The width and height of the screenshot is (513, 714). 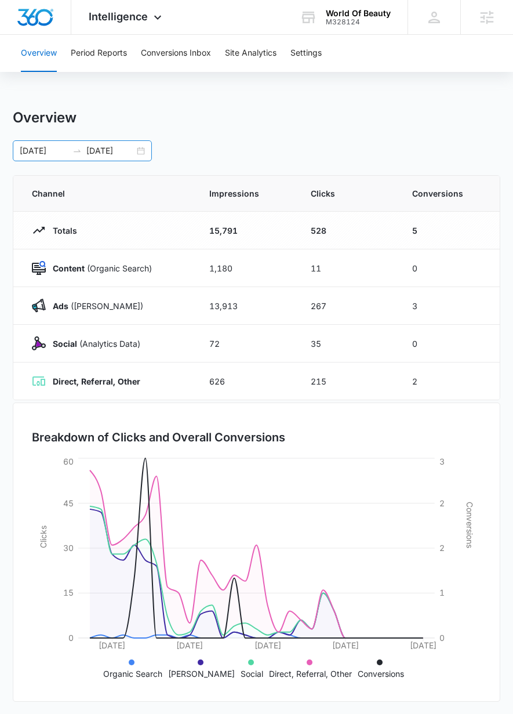 What do you see at coordinates (107, 193) in the screenshot?
I see `span: Channel` at bounding box center [107, 193].